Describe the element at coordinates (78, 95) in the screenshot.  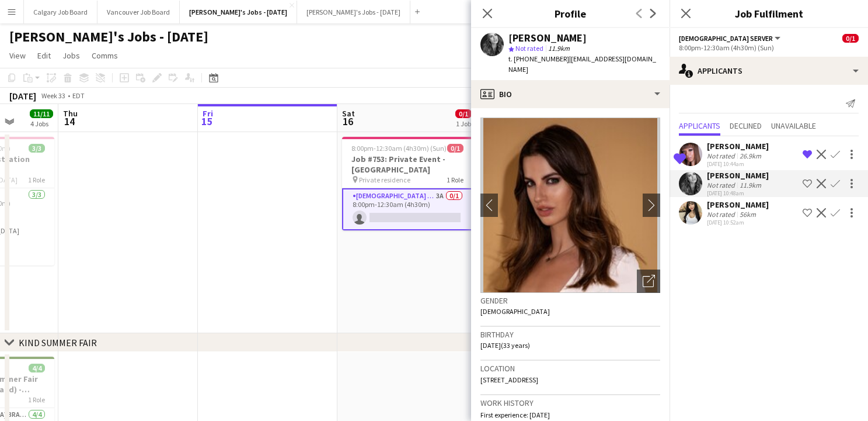
I see `div: EDT` at that location.